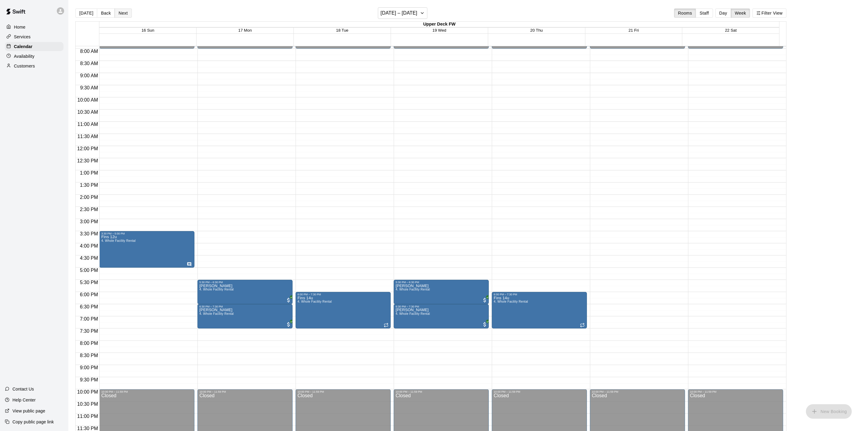  Describe the element at coordinates (89, 173) in the screenshot. I see `span: 1:00 PM` at that location.